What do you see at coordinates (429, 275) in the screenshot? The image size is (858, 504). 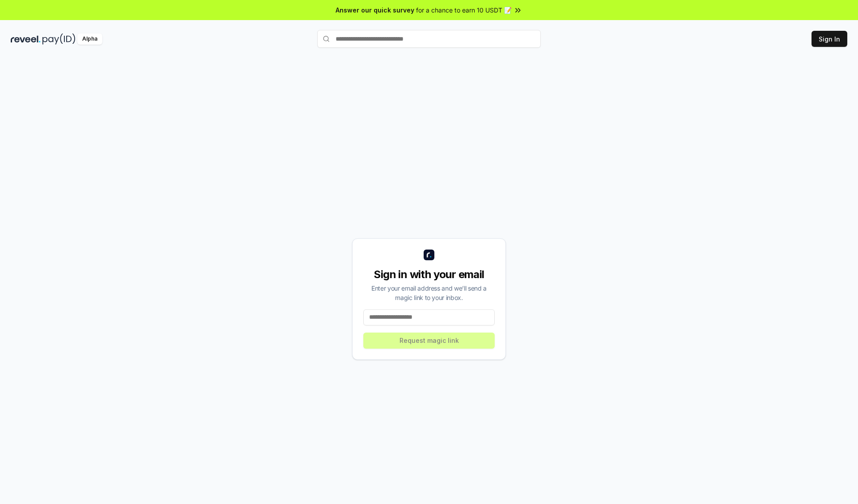 I see `div: Sign in with your email` at bounding box center [429, 275].